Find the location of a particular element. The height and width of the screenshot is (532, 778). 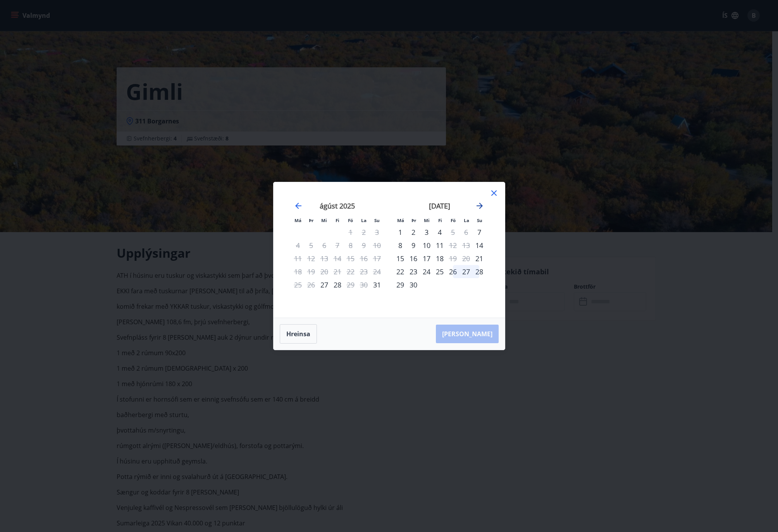

div: 4 is located at coordinates (439, 233).